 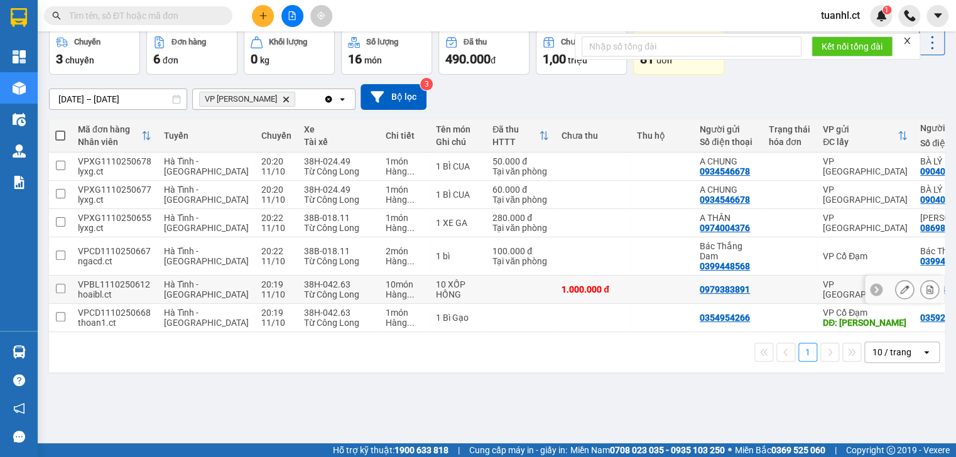 I want to click on div: ĐC lấy, so click(x=860, y=142).